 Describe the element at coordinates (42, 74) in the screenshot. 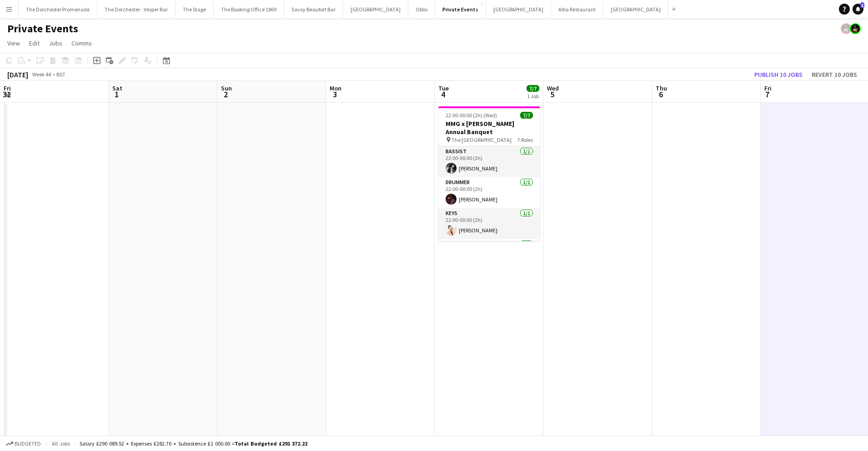

I see `span: Week 44` at that location.